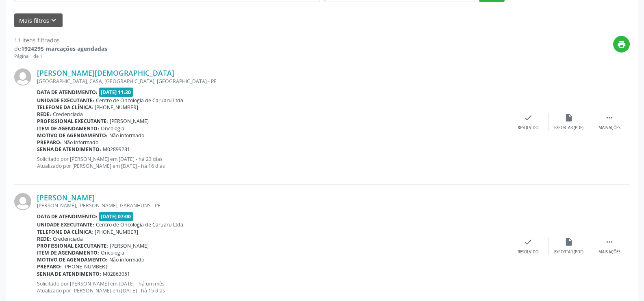  What do you see at coordinates (622, 45) in the screenshot?
I see `i: print` at bounding box center [622, 45].